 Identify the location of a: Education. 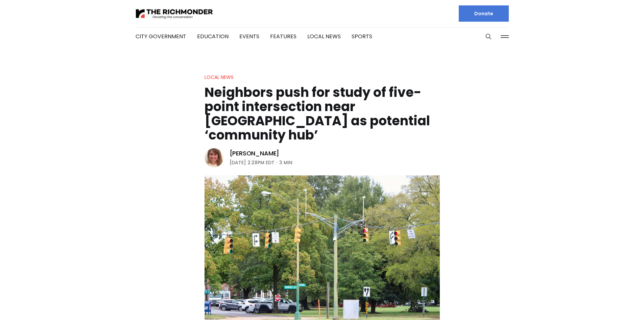
(212, 37).